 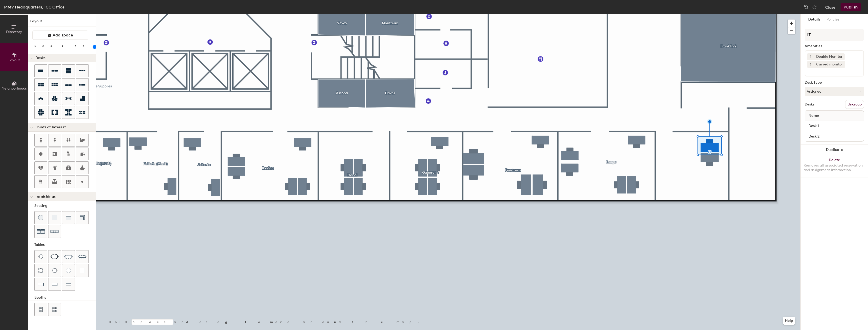 What do you see at coordinates (830, 56) in the screenshot?
I see `div: Double Monitor` at bounding box center [830, 56].